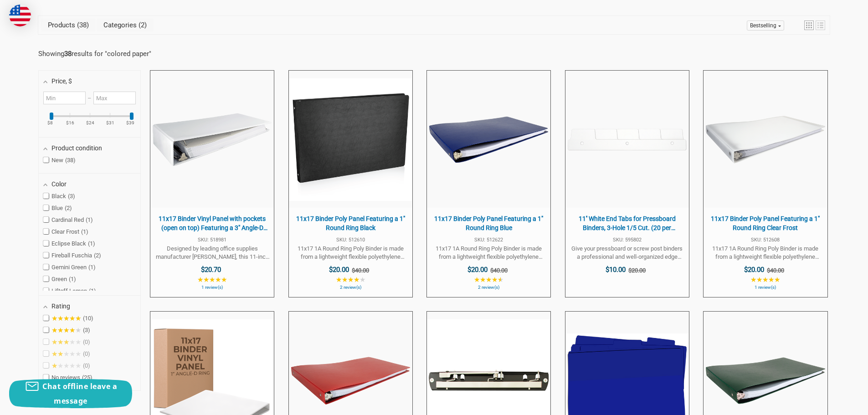 The image size is (868, 415). I want to click on div: Showing results for " ", so click(95, 54).